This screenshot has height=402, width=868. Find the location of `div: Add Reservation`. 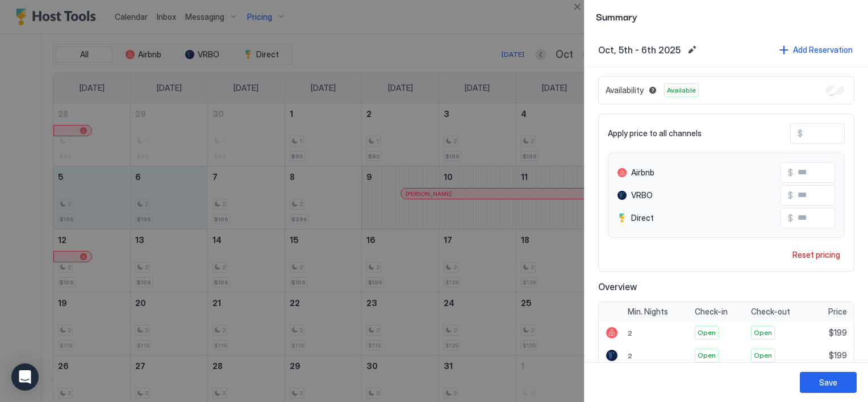

div: Add Reservation is located at coordinates (822, 50).